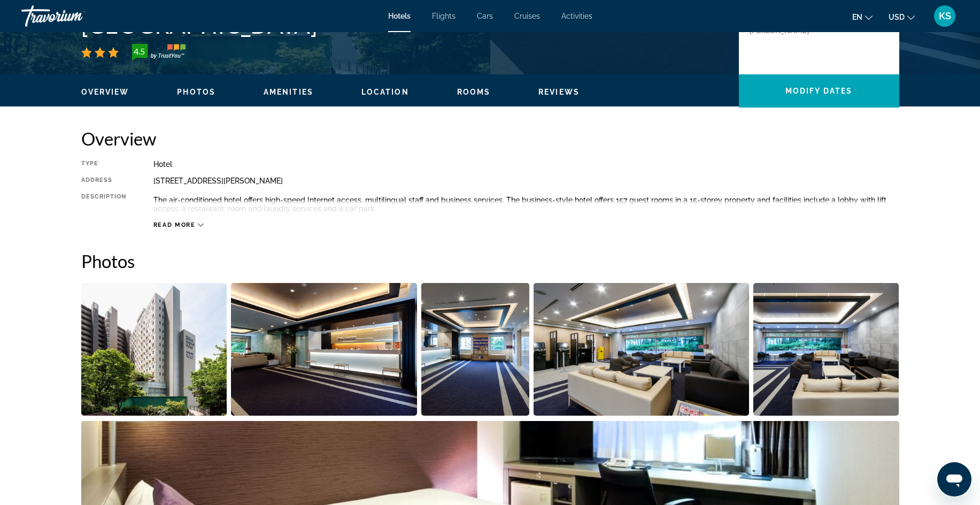  What do you see at coordinates (945, 16) in the screenshot?
I see `span: KS` at bounding box center [945, 16].